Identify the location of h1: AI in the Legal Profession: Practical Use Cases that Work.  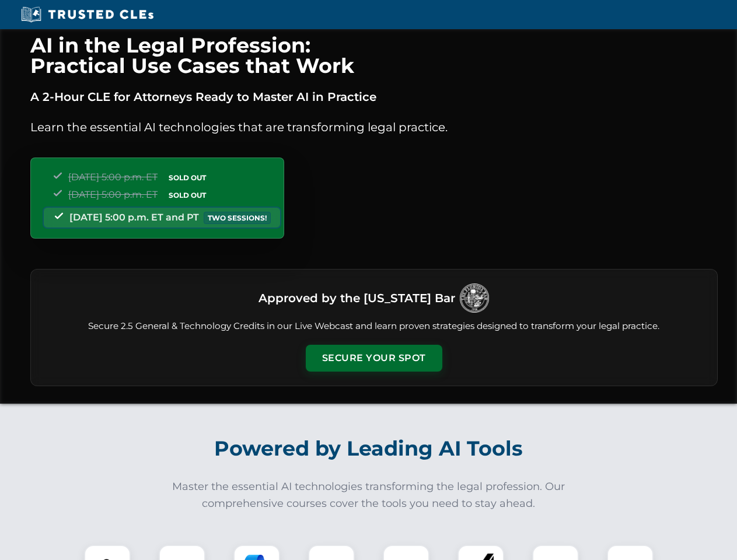
(374, 55).